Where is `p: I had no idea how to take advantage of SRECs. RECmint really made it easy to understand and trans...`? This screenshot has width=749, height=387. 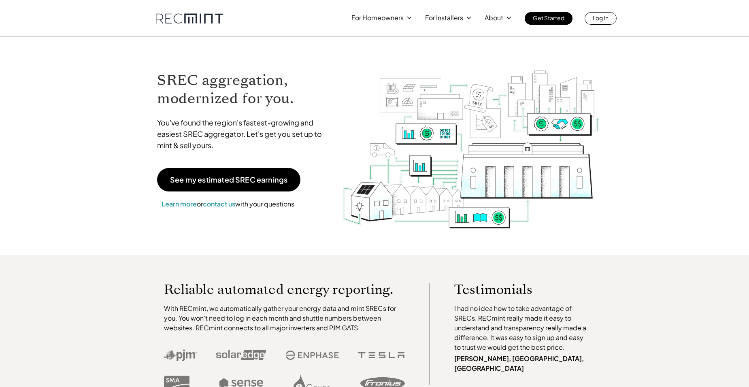 p: I had no idea how to take advantage of SRECs. RECmint really made it easy to understand and trans... is located at coordinates (522, 328).